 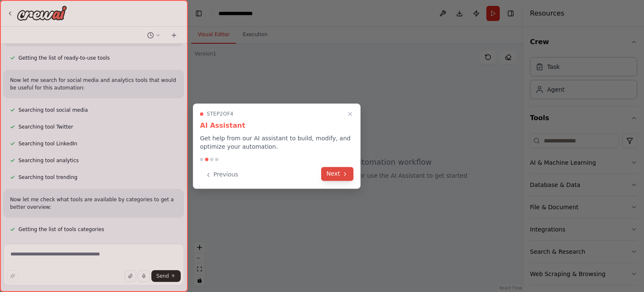 I want to click on h3: AI Assistant, so click(x=277, y=125).